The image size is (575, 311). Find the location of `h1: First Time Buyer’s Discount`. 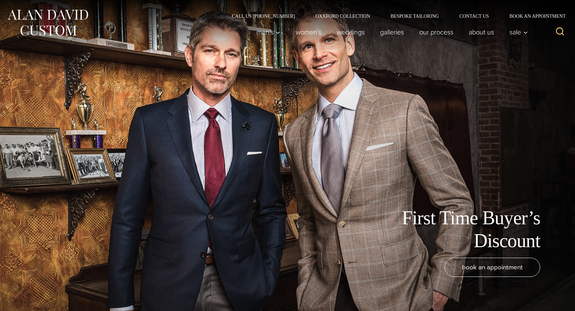

h1: First Time Buyer’s Discount is located at coordinates (463, 229).